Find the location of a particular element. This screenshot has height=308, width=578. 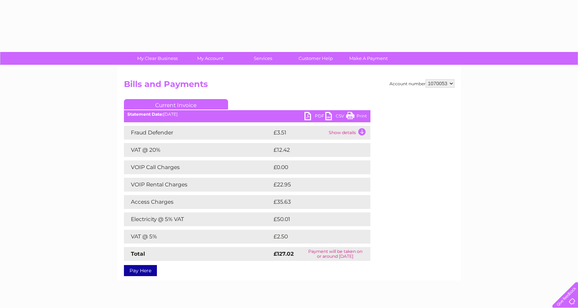

b: Statement Date: is located at coordinates (145, 114).